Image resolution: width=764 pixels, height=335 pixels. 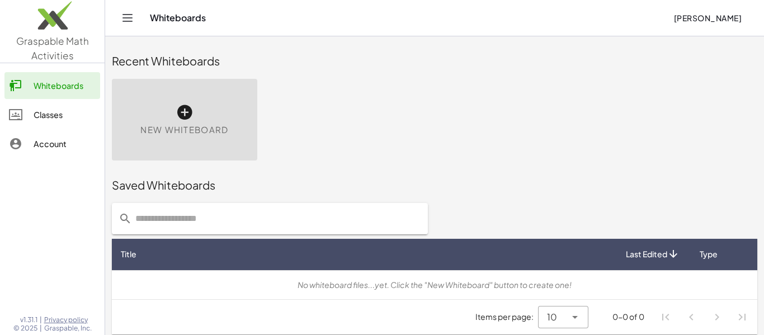 I want to click on a: Account, so click(x=52, y=144).